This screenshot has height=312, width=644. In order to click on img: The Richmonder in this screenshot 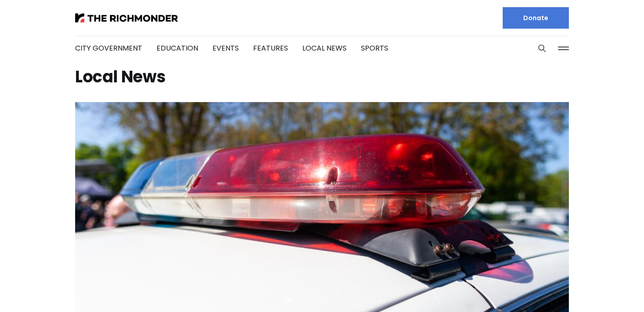, I will do `click(127, 18)`.